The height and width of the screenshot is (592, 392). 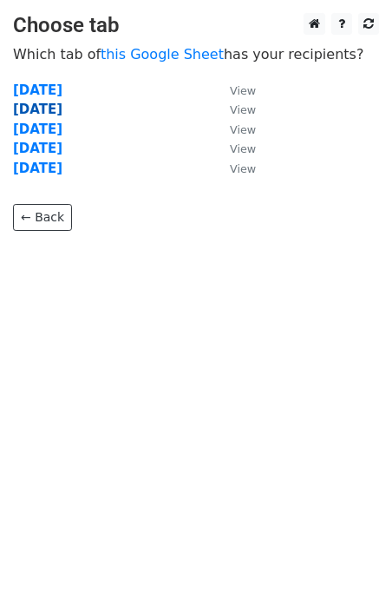 I want to click on a: ← Back, so click(x=43, y=217).